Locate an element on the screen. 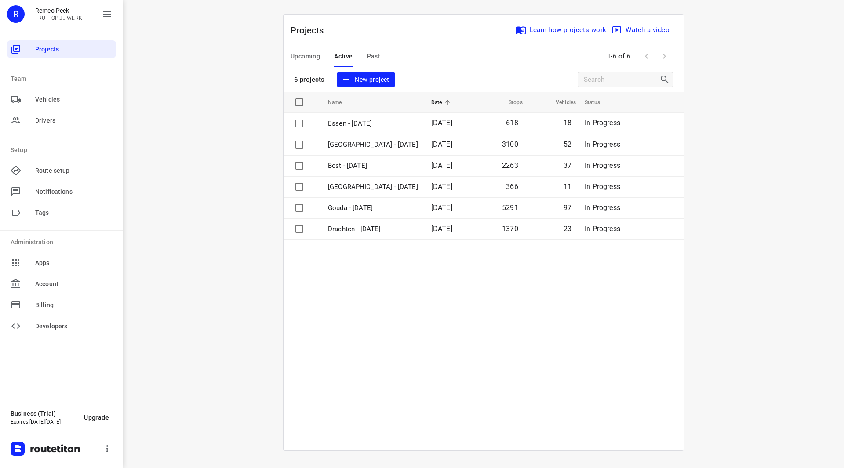  span: Route setup is located at coordinates (74, 171).